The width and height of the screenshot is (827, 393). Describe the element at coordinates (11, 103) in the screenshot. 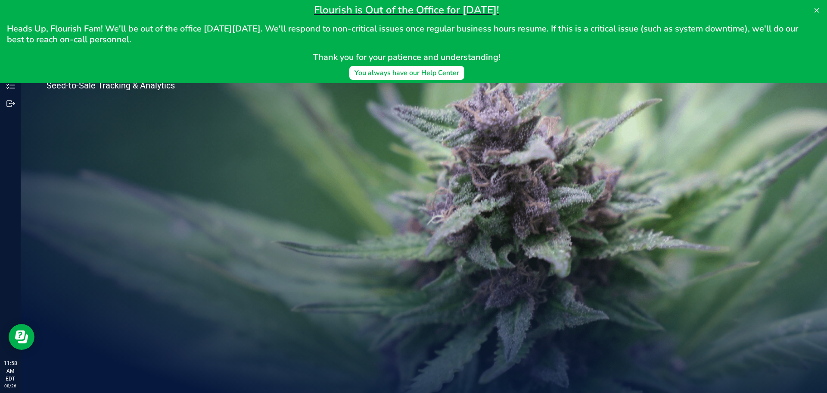

I see `inline-svg: Outbound` at that location.